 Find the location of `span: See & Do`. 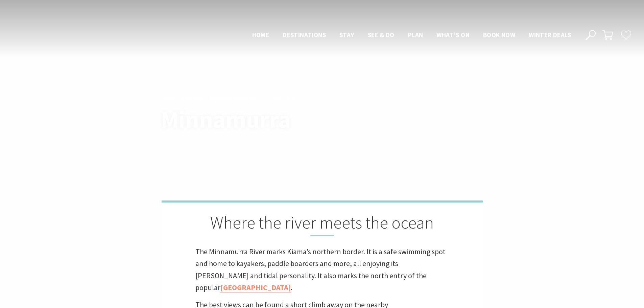

span: See & Do is located at coordinates (381, 35).